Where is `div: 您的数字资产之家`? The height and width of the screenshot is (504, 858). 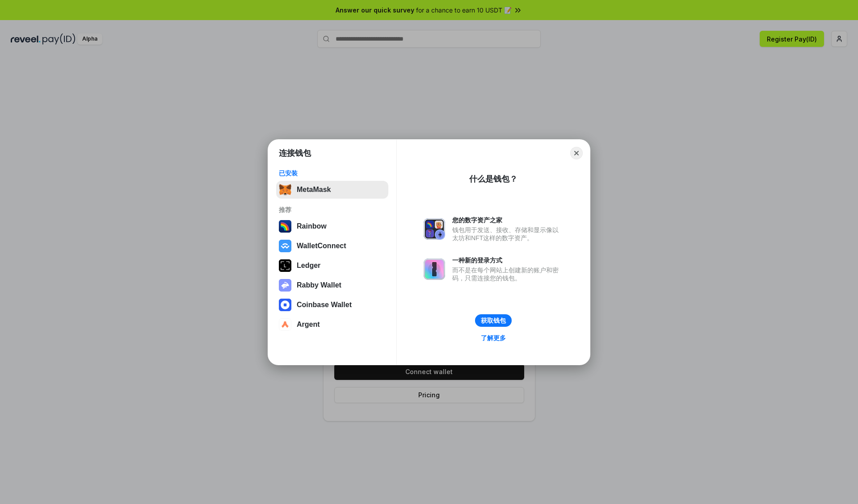 div: 您的数字资产之家 is located at coordinates (508, 220).